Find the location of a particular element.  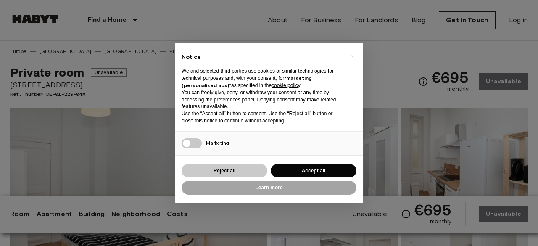

button: Close this notice is located at coordinates (352, 56).